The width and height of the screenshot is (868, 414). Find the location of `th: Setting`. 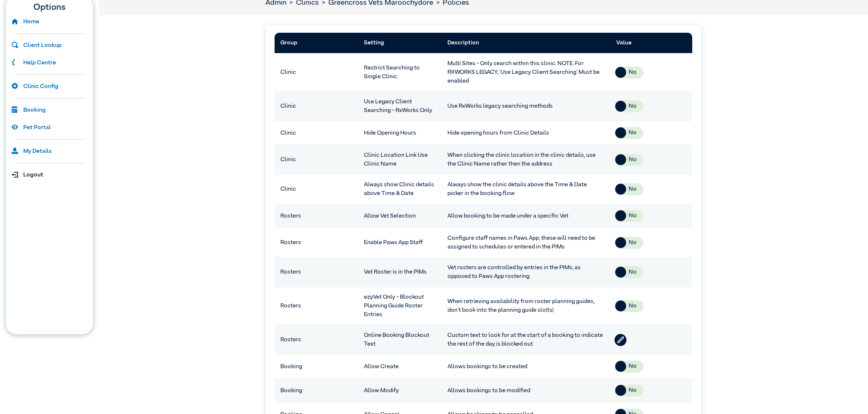

th: Setting is located at coordinates (400, 43).